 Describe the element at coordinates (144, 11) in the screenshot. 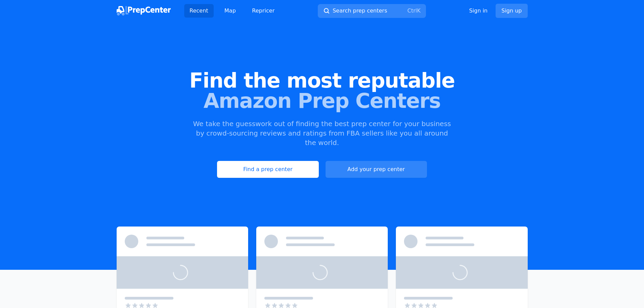

I see `img: PrepCenter` at that location.